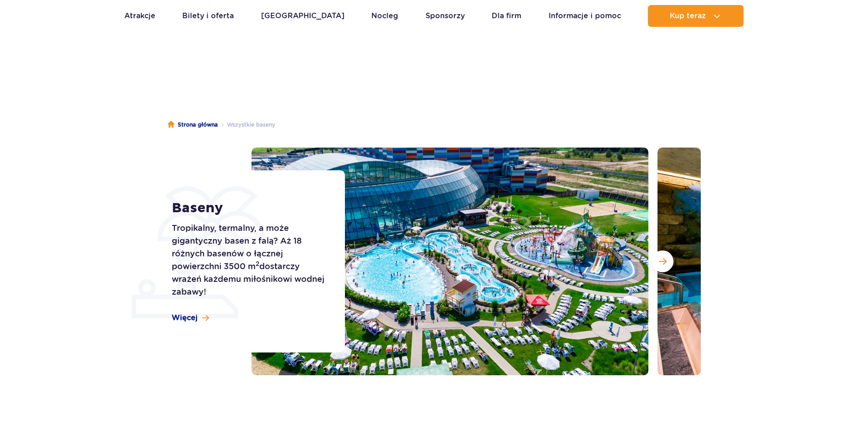 This screenshot has height=434, width=868. What do you see at coordinates (208, 16) in the screenshot?
I see `a: Bilety i oferta` at bounding box center [208, 16].